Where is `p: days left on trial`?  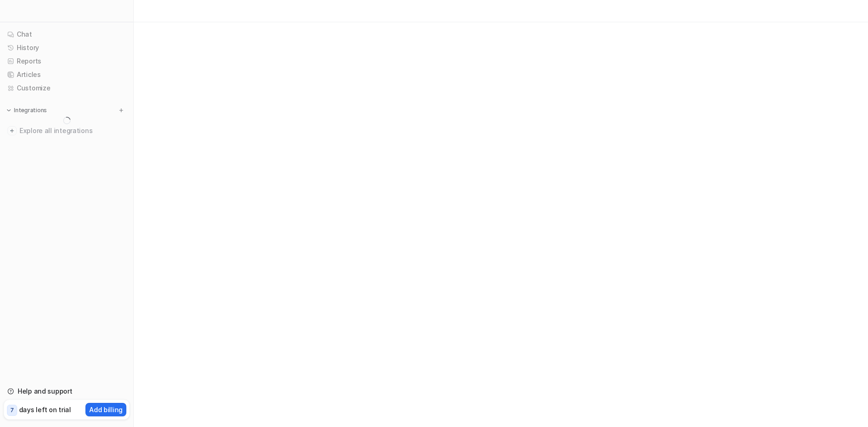
p: days left on trial is located at coordinates (45, 410).